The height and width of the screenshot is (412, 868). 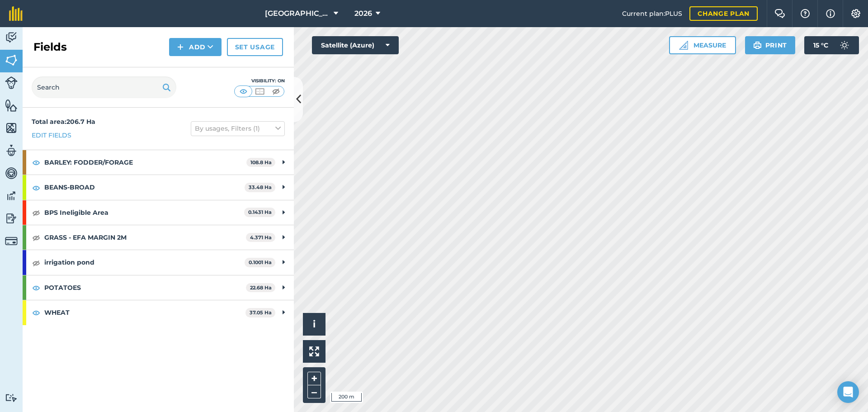 I want to click on strong: 0.1001 Ha, so click(x=260, y=262).